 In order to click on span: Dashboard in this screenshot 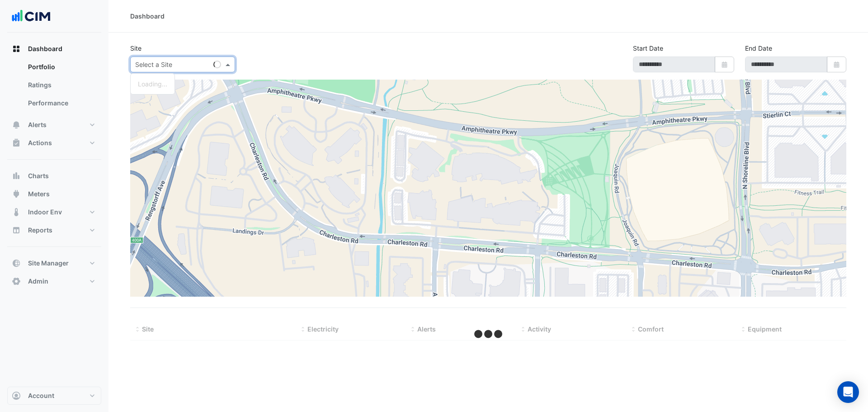, I will do `click(45, 49)`.